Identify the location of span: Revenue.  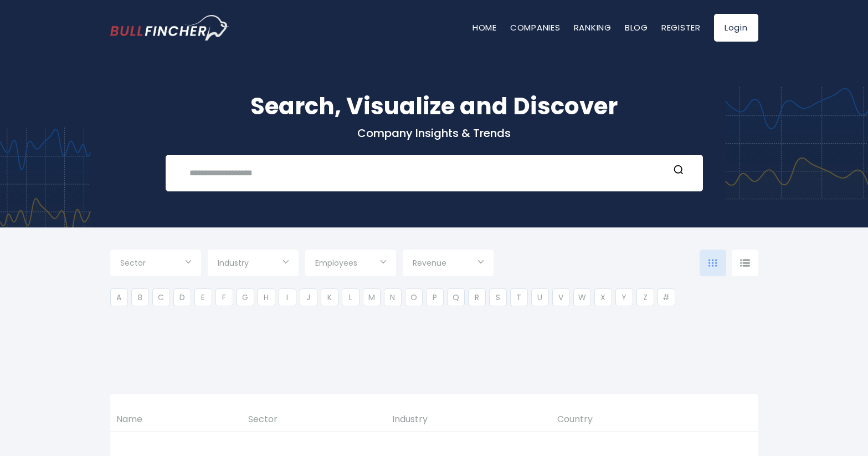
(429, 263).